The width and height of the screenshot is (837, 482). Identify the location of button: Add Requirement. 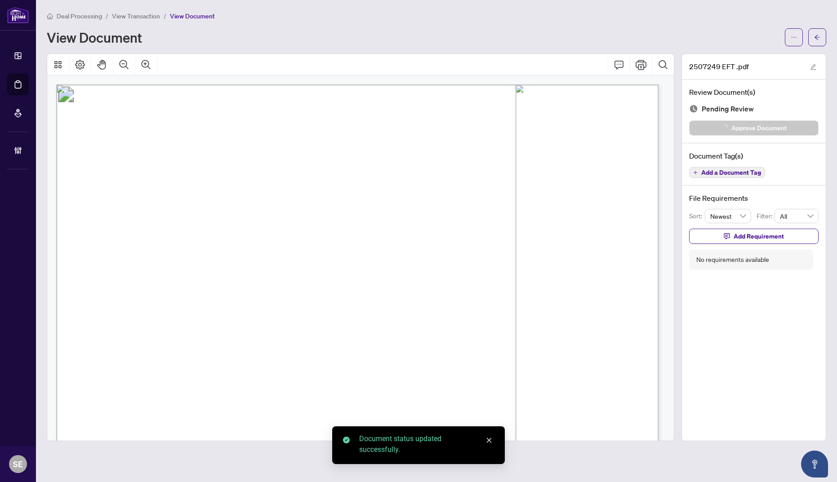
(754, 237).